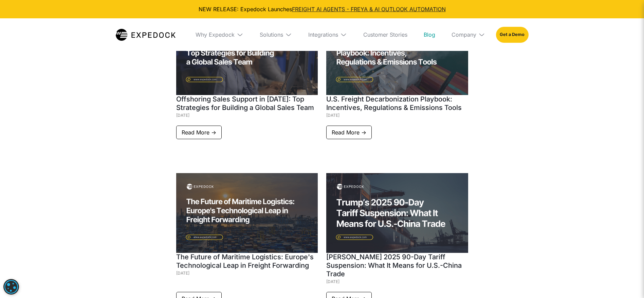 The image size is (644, 298). I want to click on h1: U.S. Freight Decarbonization Playbook: Incentives, Regulations & Emissions Tools, so click(398, 103).